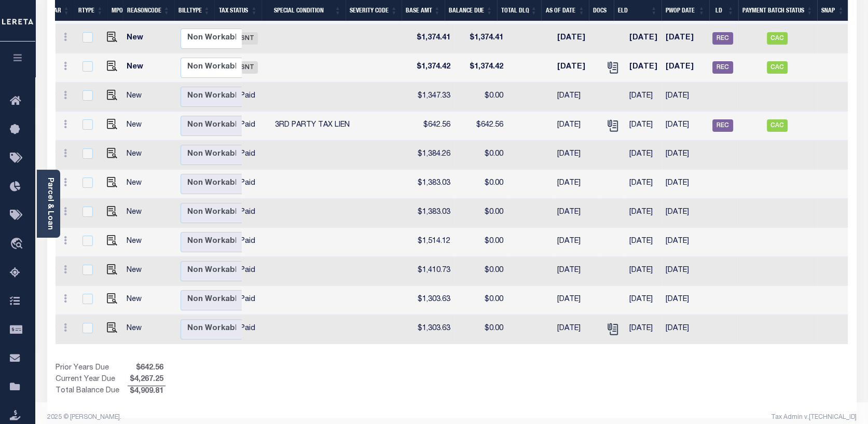 This screenshot has height=424, width=868. What do you see at coordinates (50, 204) in the screenshot?
I see `a: Parcel & Loan` at bounding box center [50, 204].